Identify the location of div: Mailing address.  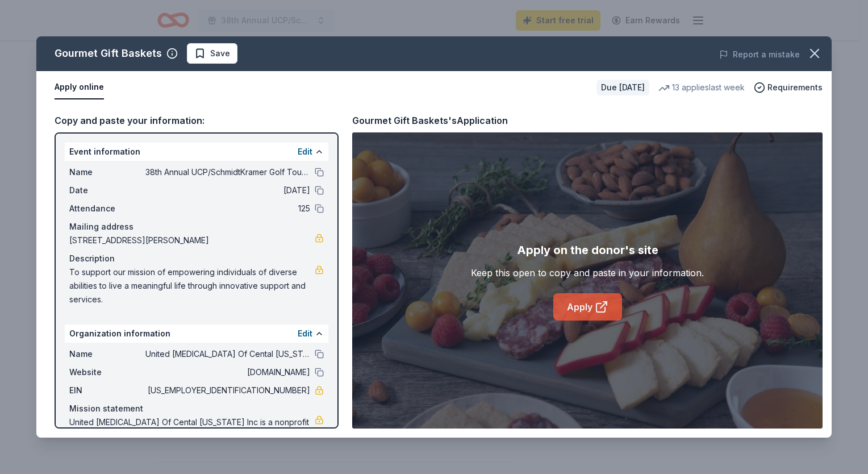
(197, 227).